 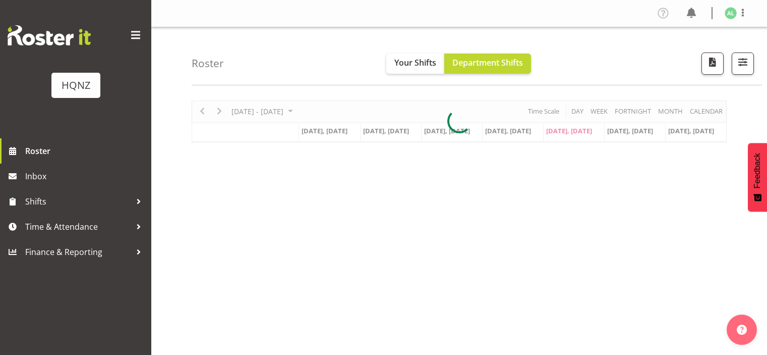 I want to click on span: Shifts, so click(x=78, y=201).